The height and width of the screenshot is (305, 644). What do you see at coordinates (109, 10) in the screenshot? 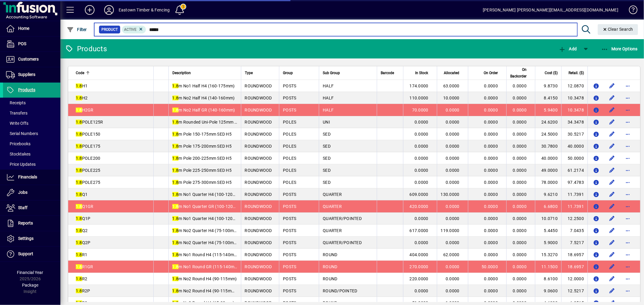
I see `button: Profile` at bounding box center [109, 10].